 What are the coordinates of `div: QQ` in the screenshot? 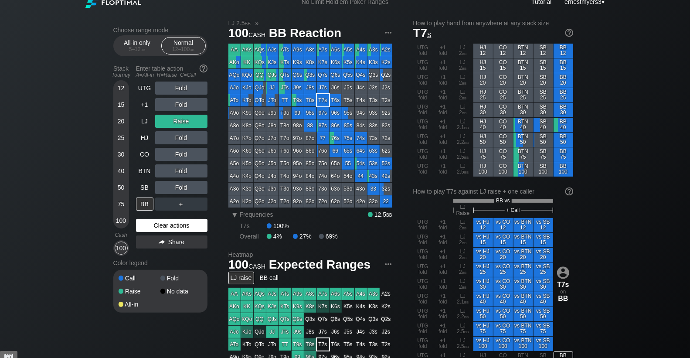 It's located at (260, 75).